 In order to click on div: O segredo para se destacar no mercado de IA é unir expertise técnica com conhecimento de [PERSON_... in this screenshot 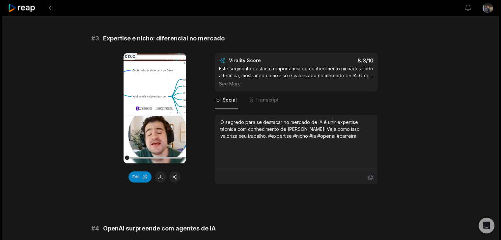, I will do `click(296, 129)`.